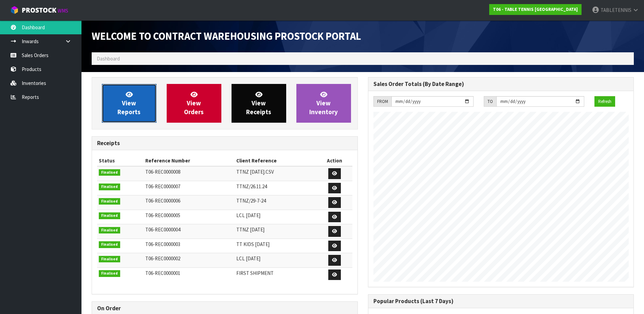 The width and height of the screenshot is (644, 314). I want to click on span: T06-REC0000008, so click(163, 171).